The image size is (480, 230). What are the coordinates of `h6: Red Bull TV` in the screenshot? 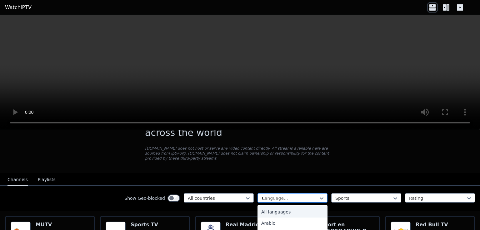 It's located at (432, 225).